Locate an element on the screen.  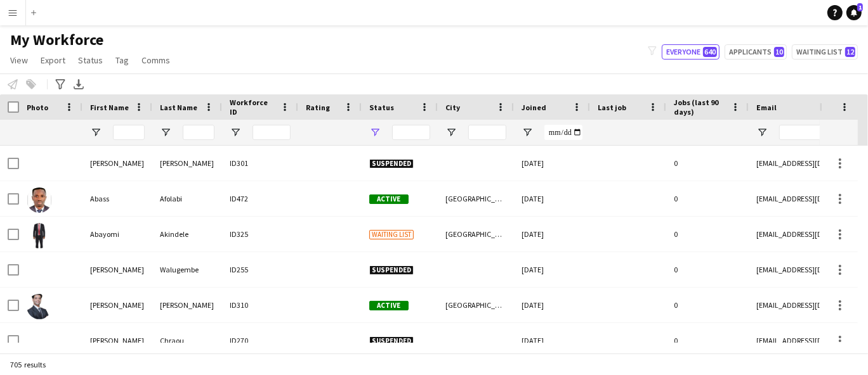
input: Last Name Filter Input is located at coordinates (199, 132).